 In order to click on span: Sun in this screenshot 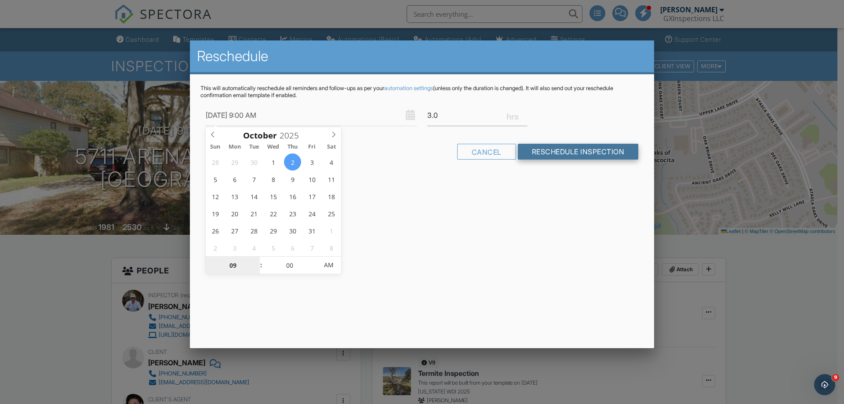, I will do `click(215, 147)`.